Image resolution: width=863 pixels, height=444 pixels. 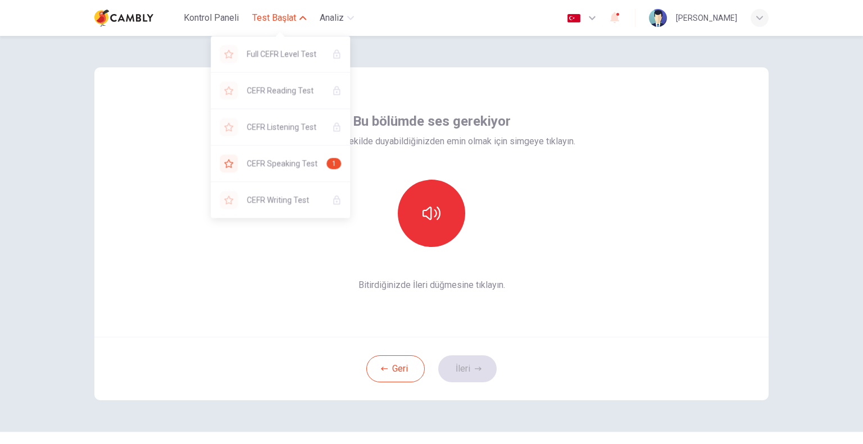 What do you see at coordinates (431, 142) in the screenshot?
I see `span: Müziği net bir şekilde duyabildiğinizden emin olmak için simgeye tıklayın.` at bounding box center [431, 142].